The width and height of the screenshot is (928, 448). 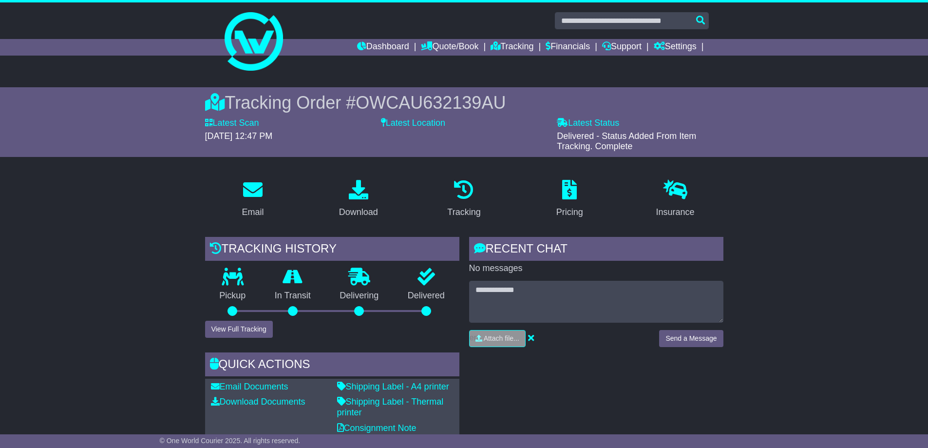 What do you see at coordinates (360, 296) in the screenshot?
I see `p: Delivering` at bounding box center [360, 296].